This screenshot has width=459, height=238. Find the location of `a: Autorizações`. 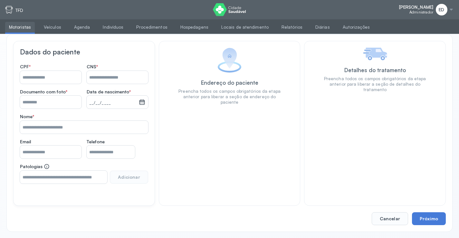

a: Autorizações is located at coordinates (356, 27).